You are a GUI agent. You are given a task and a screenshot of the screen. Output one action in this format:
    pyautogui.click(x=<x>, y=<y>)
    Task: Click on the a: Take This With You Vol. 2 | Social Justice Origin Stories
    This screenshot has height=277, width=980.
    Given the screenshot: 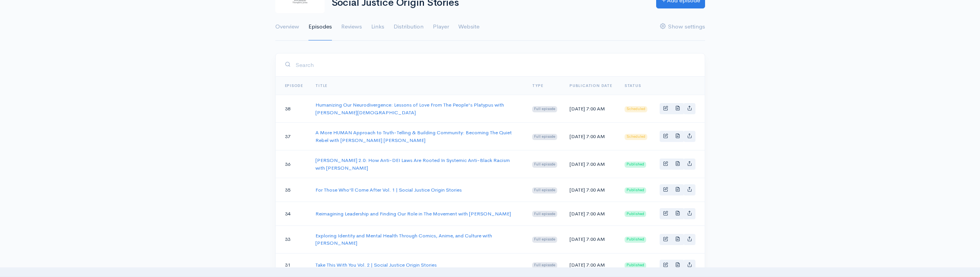 What is the action you would take?
    pyautogui.click(x=375, y=265)
    